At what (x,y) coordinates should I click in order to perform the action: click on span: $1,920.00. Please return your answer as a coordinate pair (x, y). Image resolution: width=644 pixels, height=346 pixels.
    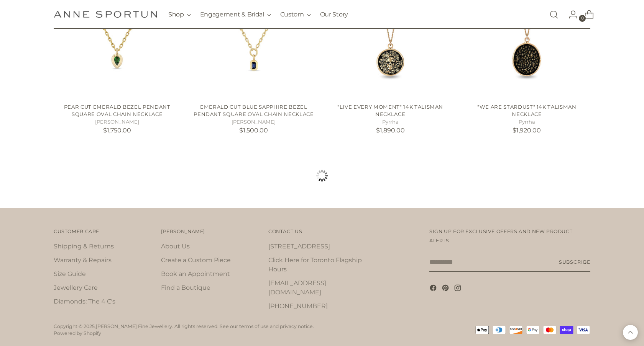
    Looking at the image, I should click on (527, 130).